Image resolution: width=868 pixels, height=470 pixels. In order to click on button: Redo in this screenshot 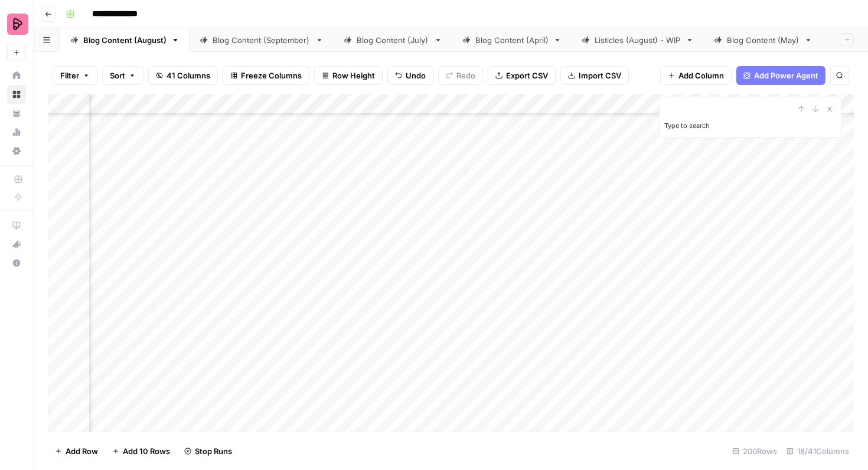, I will do `click(461, 76)`.